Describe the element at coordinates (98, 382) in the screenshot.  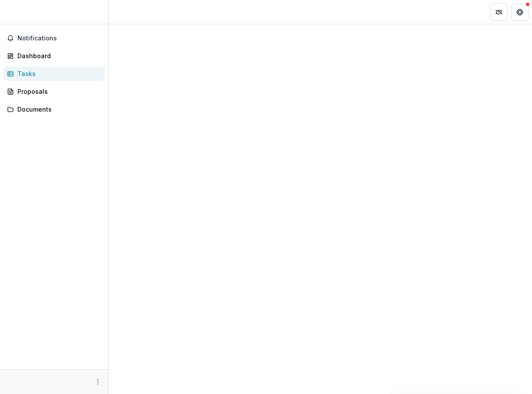
I see `button: More` at that location.